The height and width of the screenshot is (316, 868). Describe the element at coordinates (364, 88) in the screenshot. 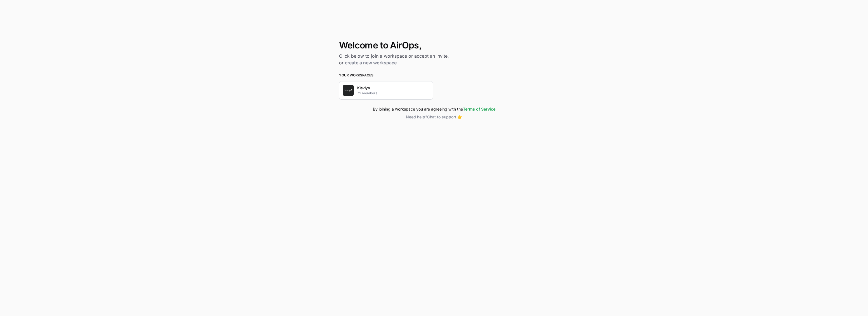

I see `p: Klaviyo` at that location.